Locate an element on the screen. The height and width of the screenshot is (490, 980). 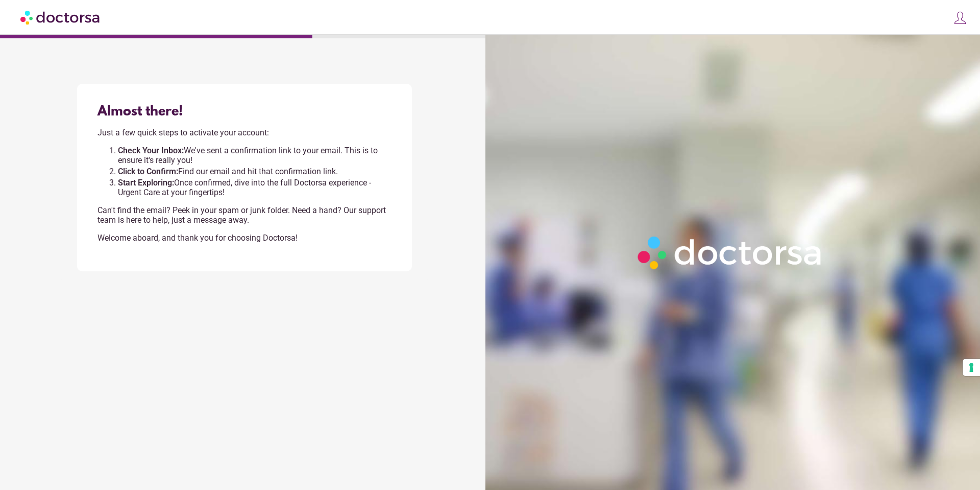
img: icons8-customer-100.png is located at coordinates (960, 18).